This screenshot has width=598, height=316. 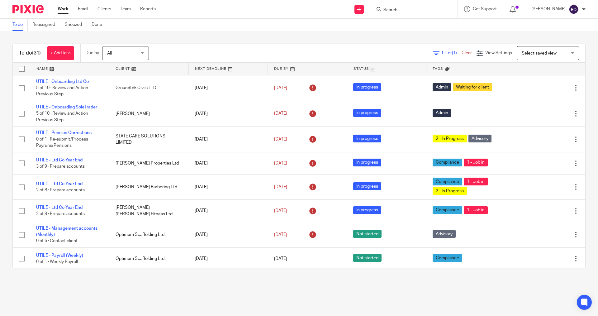 What do you see at coordinates (466, 53) in the screenshot?
I see `a: Clear` at bounding box center [466, 53].